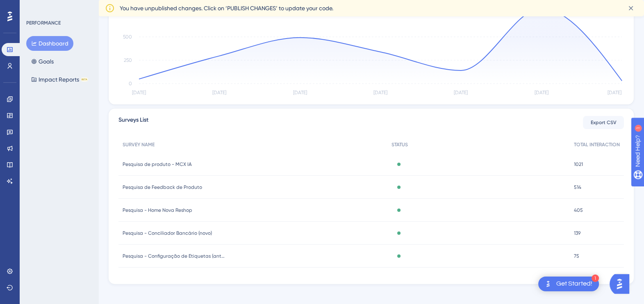 This screenshot has width=644, height=304. Describe the element at coordinates (575, 284) in the screenshot. I see `div: Get Started!` at that location.